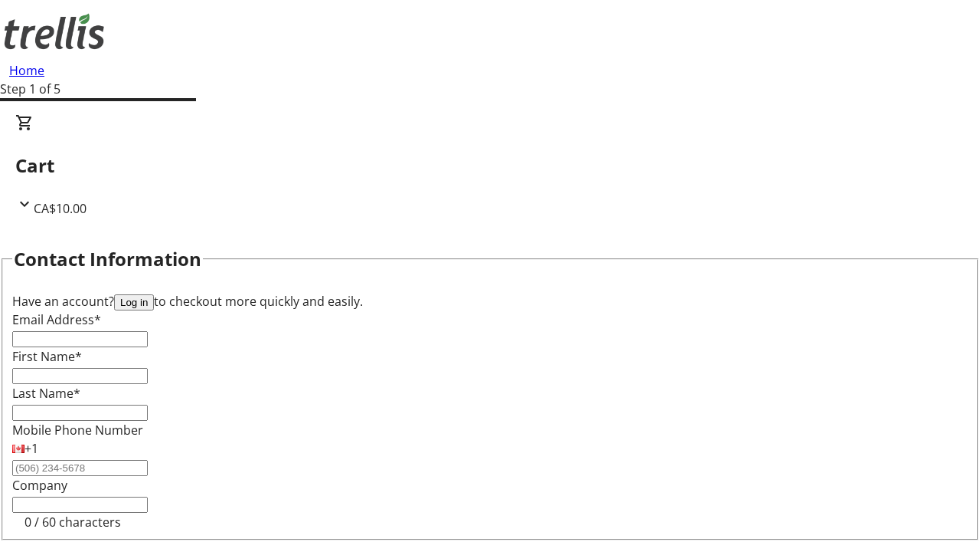 Image resolution: width=980 pixels, height=552 pixels. What do you see at coordinates (107, 259) in the screenshot?
I see `h2: Contact Information` at bounding box center [107, 259].